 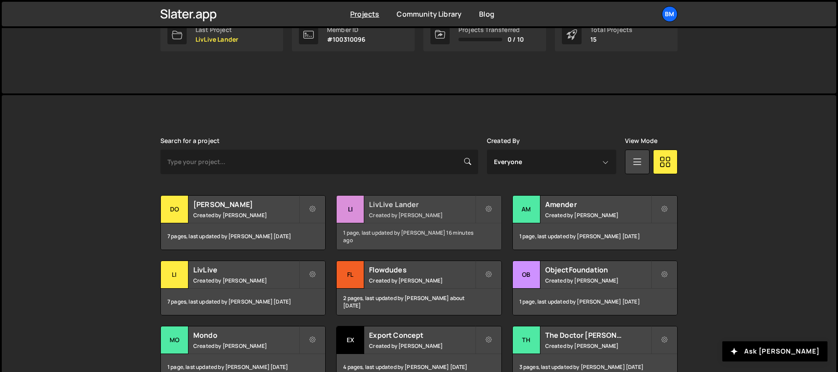 I want to click on div: bm, so click(x=670, y=14).